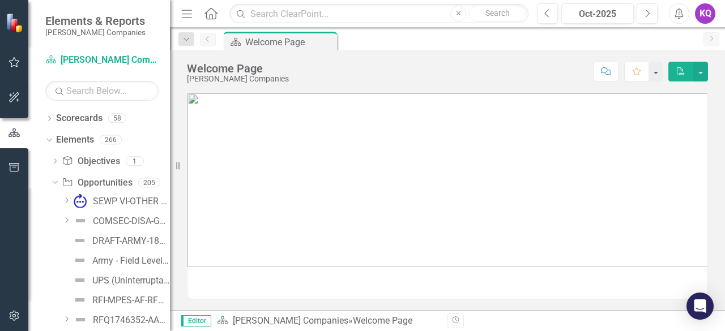  I want to click on button: Oct-2025, so click(597, 14).